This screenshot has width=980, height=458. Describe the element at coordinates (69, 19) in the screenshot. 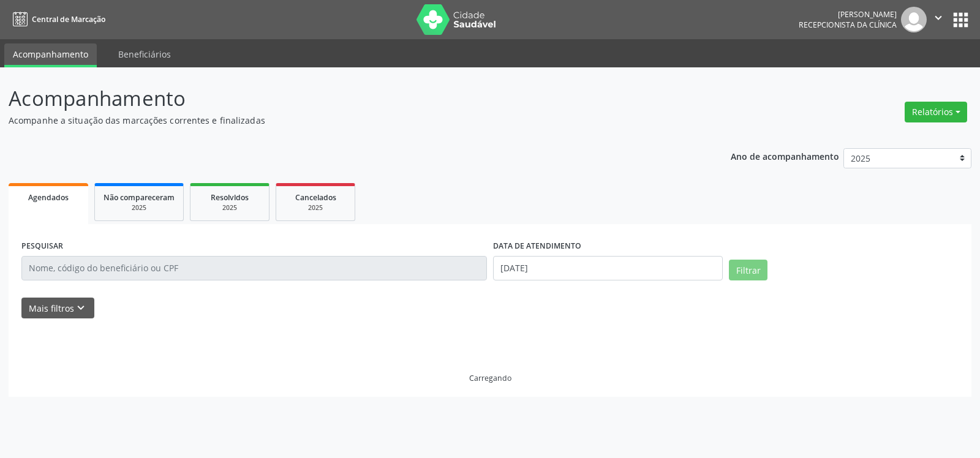

I see `span: Central de Marcação` at that location.